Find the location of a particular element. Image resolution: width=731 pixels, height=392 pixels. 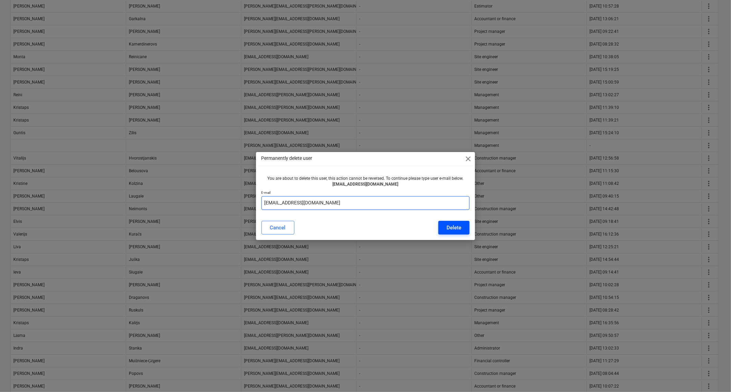

input: E-mail is located at coordinates (366, 203).